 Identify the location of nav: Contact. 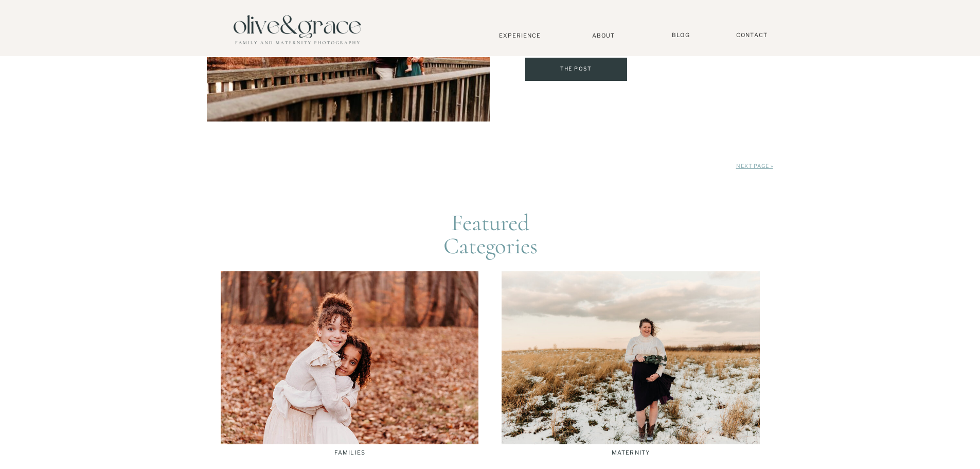
(752, 35).